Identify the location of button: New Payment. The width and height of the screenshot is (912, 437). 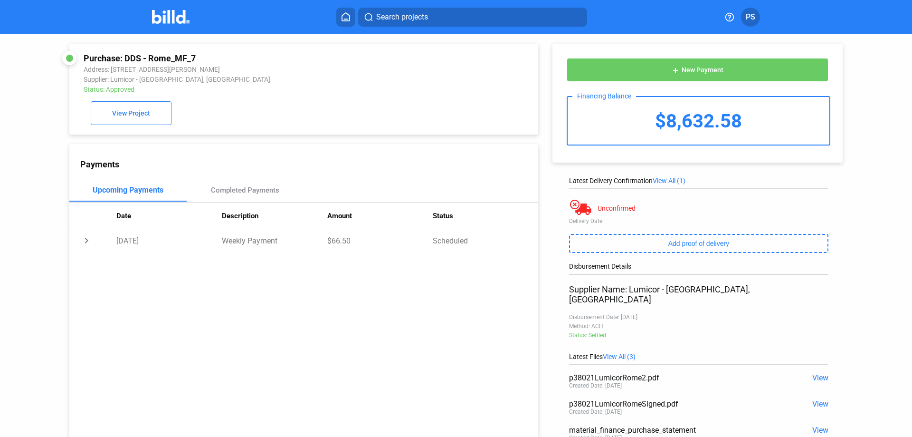
(697, 70).